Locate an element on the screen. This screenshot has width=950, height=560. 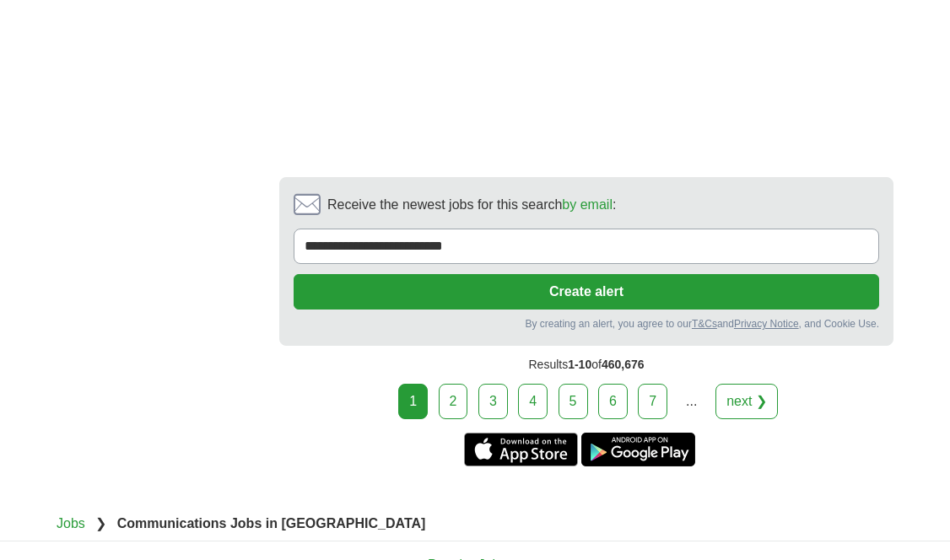
div: By creating an alert, you agree to our and , and Cookie Use. is located at coordinates (587, 324).